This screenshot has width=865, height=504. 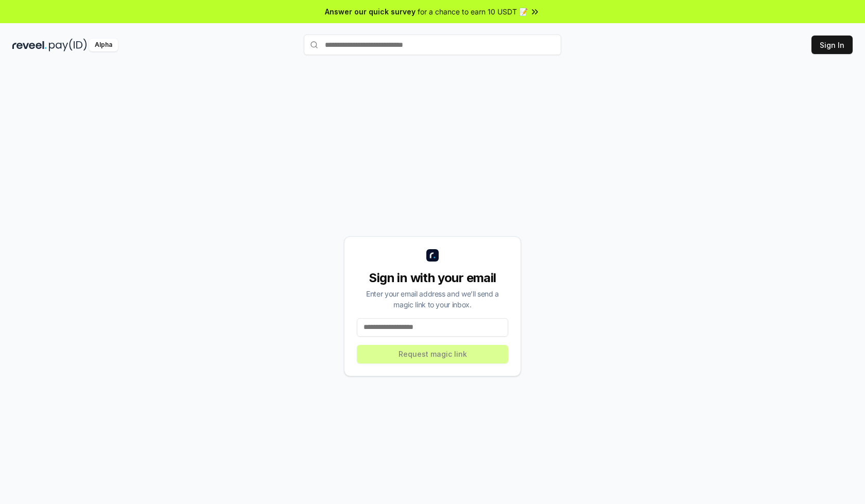 What do you see at coordinates (432, 255) in the screenshot?
I see `img: logo_small` at bounding box center [432, 255].